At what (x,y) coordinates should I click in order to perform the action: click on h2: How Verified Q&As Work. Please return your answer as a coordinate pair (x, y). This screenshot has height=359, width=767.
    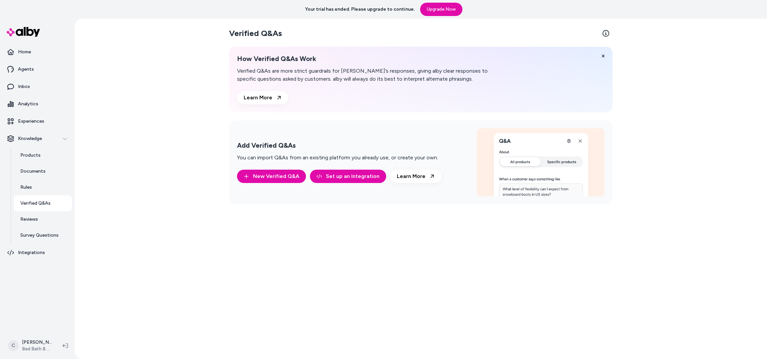
    Looking at the image, I should click on (365, 59).